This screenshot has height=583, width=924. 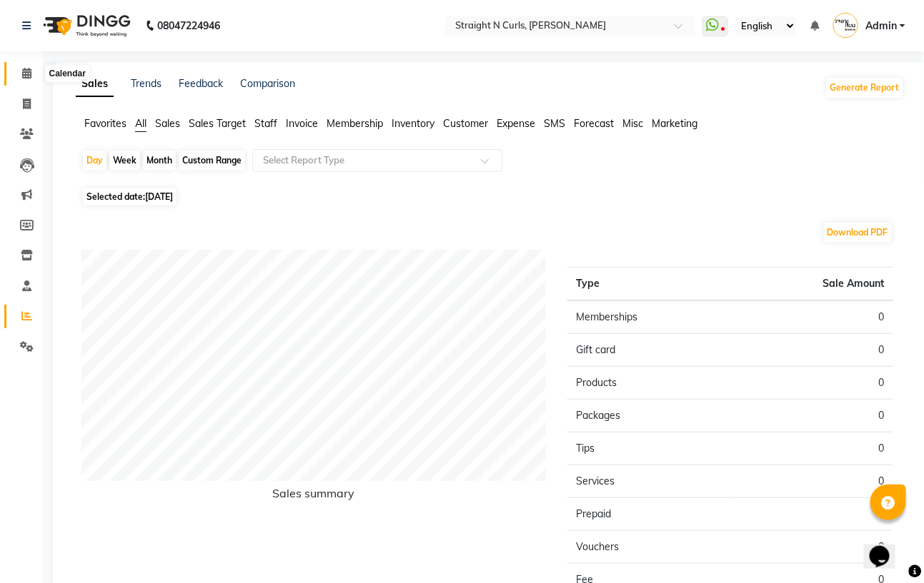 I want to click on button: Download PDF, so click(x=857, y=233).